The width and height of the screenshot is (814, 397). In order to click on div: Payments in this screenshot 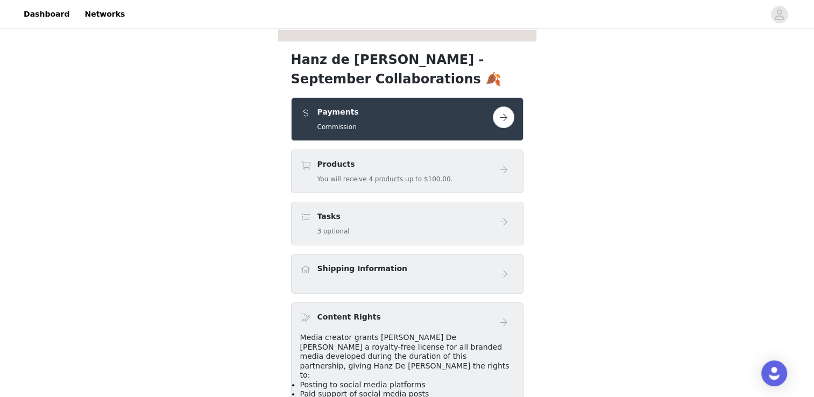, I will do `click(407, 119)`.